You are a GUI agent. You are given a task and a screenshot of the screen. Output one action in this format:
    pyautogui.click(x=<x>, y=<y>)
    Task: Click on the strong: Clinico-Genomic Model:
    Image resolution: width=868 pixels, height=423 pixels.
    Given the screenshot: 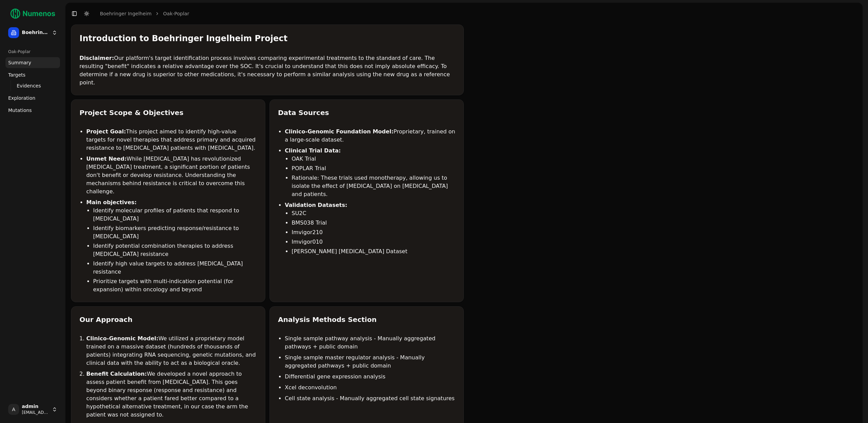 What is the action you would take?
    pyautogui.click(x=122, y=339)
    